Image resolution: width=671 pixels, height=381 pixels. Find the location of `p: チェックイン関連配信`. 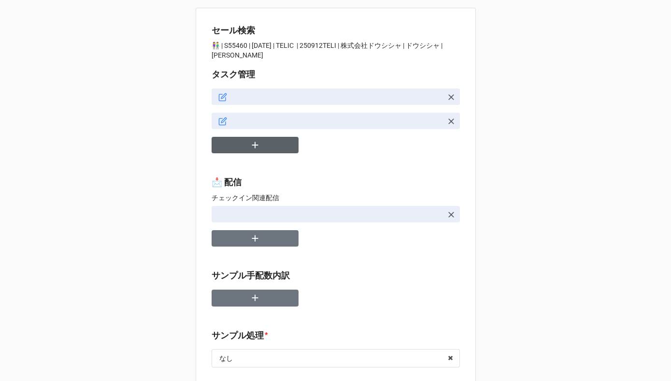

p: チェックイン関連配信 is located at coordinates (336, 198).